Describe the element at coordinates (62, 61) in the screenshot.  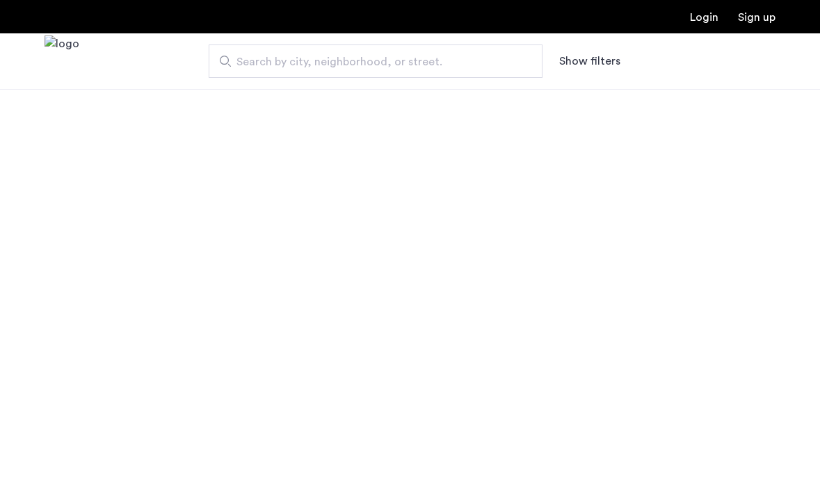
I see `img: logo` at that location.